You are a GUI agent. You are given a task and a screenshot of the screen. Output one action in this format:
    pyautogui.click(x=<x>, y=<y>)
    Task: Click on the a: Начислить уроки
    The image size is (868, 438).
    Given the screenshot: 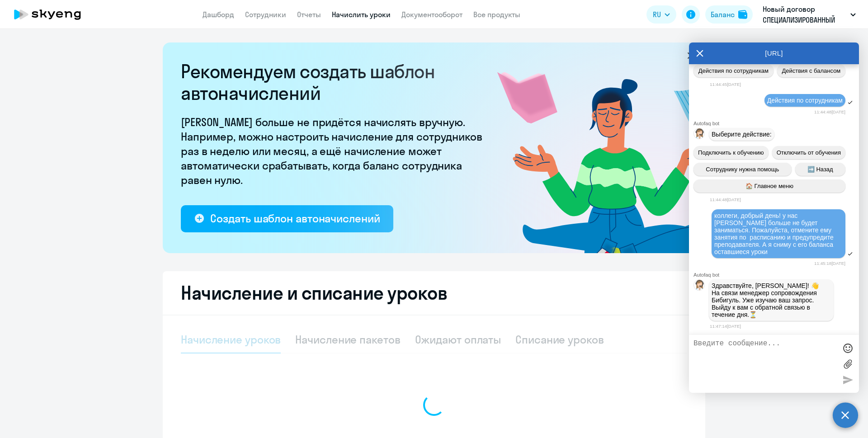 What is the action you would take?
    pyautogui.click(x=362, y=14)
    